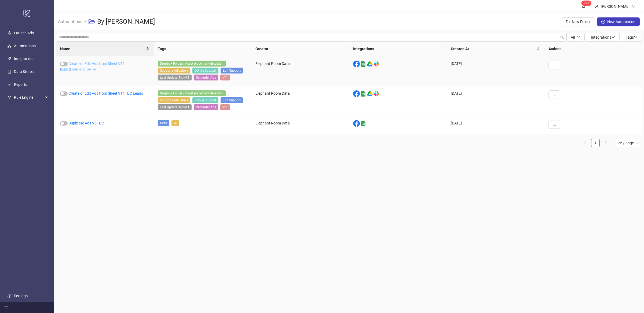 The width and height of the screenshot is (644, 313). I want to click on li: Next Page, so click(606, 143).